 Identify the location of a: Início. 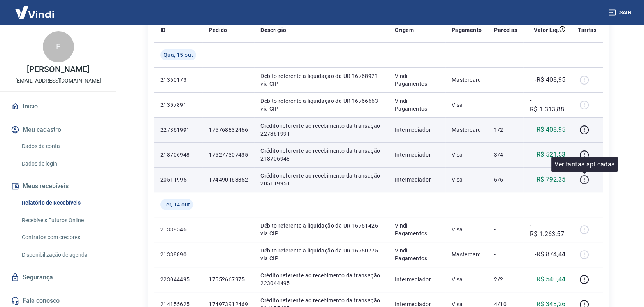
(58, 106).